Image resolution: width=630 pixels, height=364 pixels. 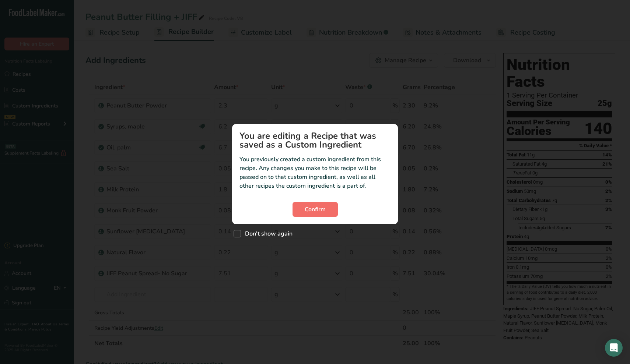 What do you see at coordinates (315, 172) in the screenshot?
I see `p: You previously created a custom ingredient from this recipe. Any changes you make to this recipe ...` at bounding box center [315, 172].